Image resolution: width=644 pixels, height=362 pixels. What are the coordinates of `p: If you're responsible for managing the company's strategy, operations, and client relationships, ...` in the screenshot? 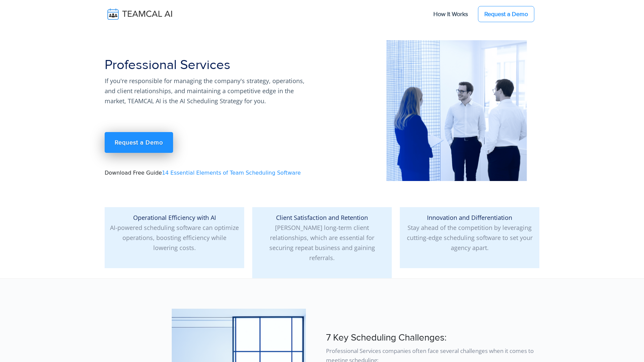 It's located at (205, 91).